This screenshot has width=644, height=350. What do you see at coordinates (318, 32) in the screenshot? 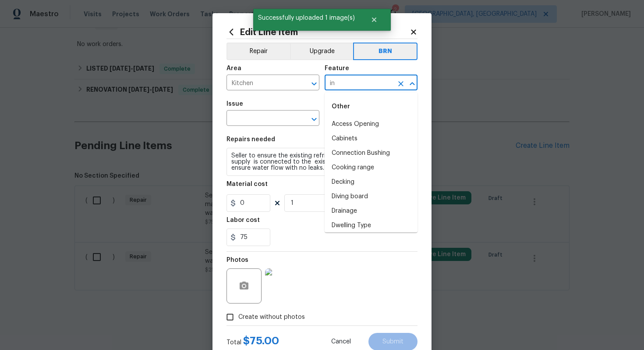
I see `h2: Edit Line Item` at bounding box center [318, 32].